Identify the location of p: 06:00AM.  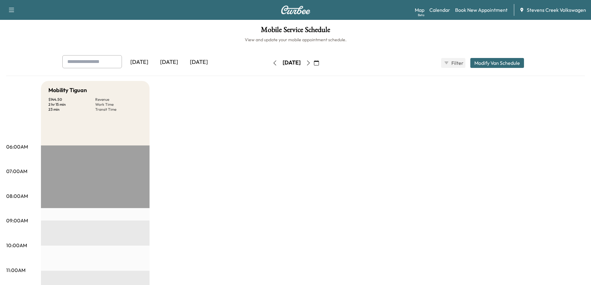
(17, 147).